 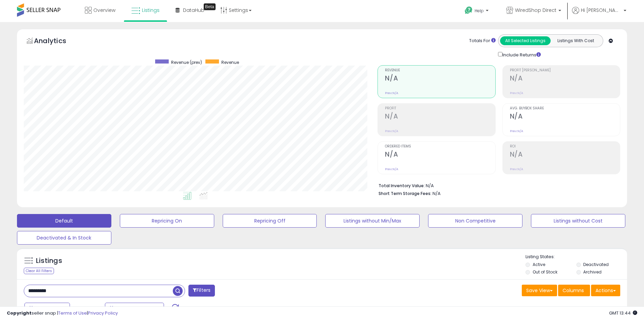 What do you see at coordinates (539, 291) in the screenshot?
I see `button: Save View` at bounding box center [539, 291].